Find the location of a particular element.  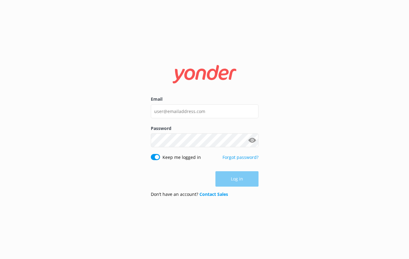

p: Don’t have an account? is located at coordinates (189, 194).